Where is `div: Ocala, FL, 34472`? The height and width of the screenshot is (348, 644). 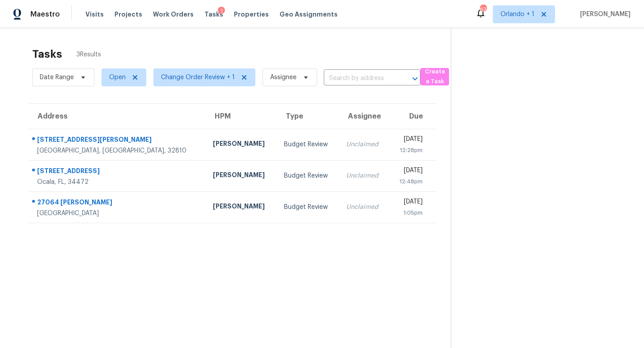 div: Ocala, FL, 34472 is located at coordinates (117, 182).